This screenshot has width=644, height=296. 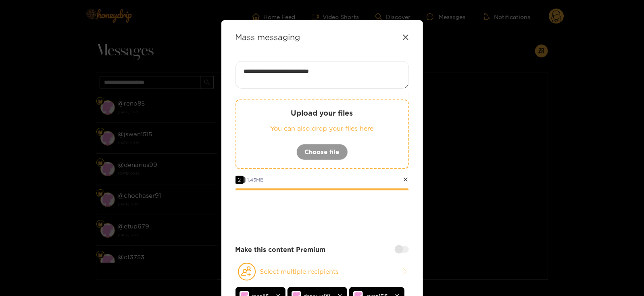 I want to click on span: 2, so click(x=239, y=180).